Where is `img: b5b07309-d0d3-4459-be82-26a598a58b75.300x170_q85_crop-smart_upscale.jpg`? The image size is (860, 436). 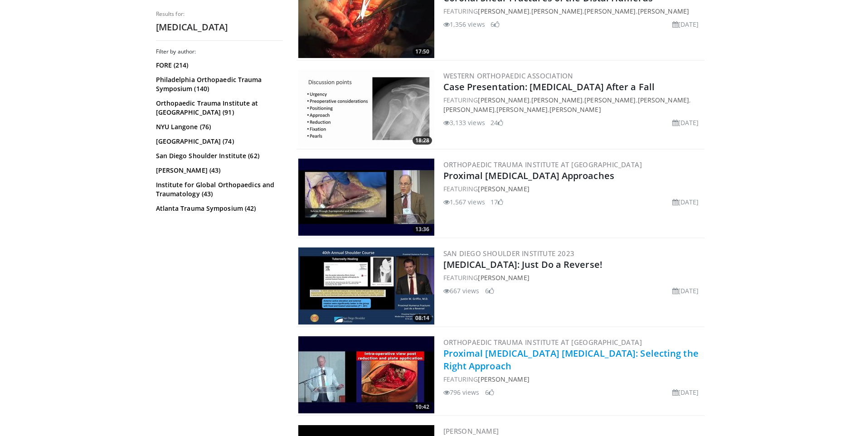
img: b5b07309-d0d3-4459-be82-26a598a58b75.300x170_q85_crop-smart_upscale.jpg is located at coordinates (366, 197).